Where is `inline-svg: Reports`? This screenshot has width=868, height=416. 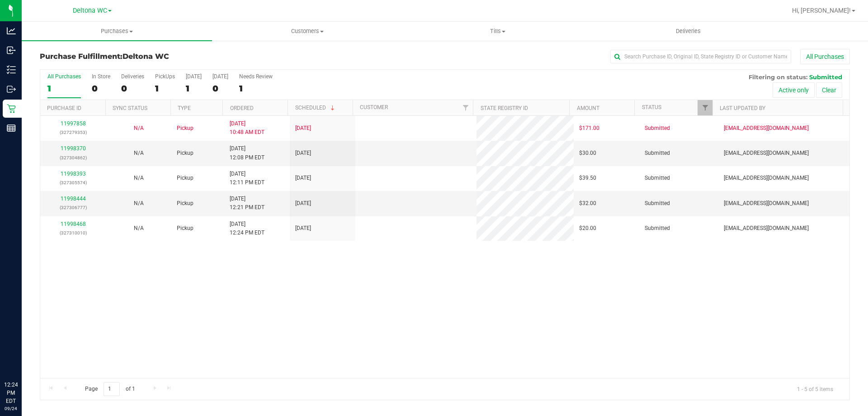 inline-svg: Reports is located at coordinates (12, 128).